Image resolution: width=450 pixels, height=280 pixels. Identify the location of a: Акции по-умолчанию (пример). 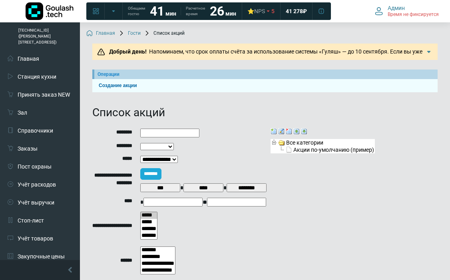
(330, 150).